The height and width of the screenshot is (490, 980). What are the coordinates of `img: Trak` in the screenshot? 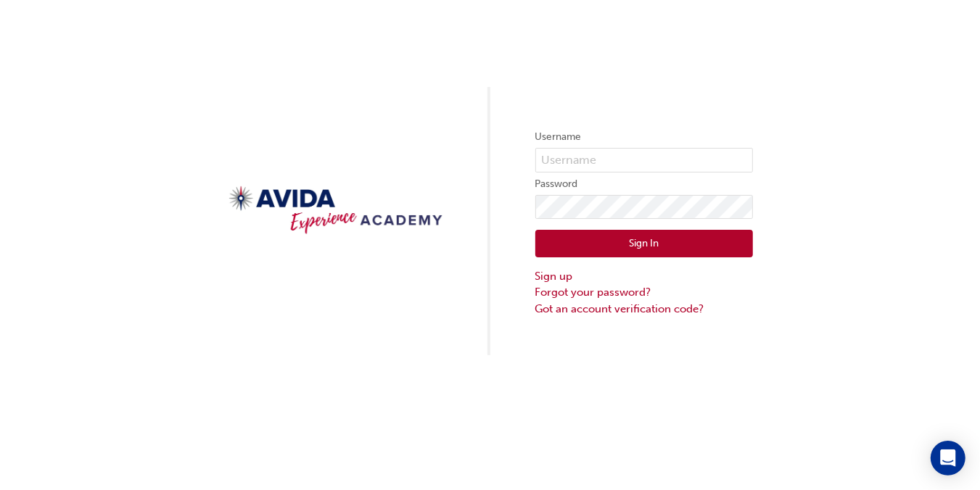 It's located at (337, 211).